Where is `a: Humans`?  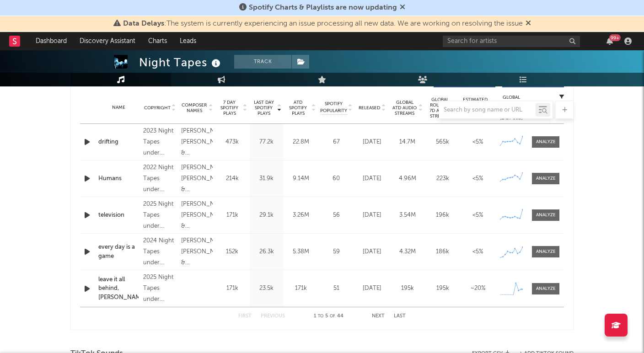
a: Humans is located at coordinates (119, 179).